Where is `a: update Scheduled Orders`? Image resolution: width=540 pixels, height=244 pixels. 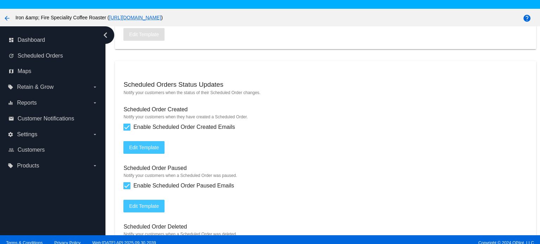
a: update Scheduled Orders is located at coordinates (53, 56).